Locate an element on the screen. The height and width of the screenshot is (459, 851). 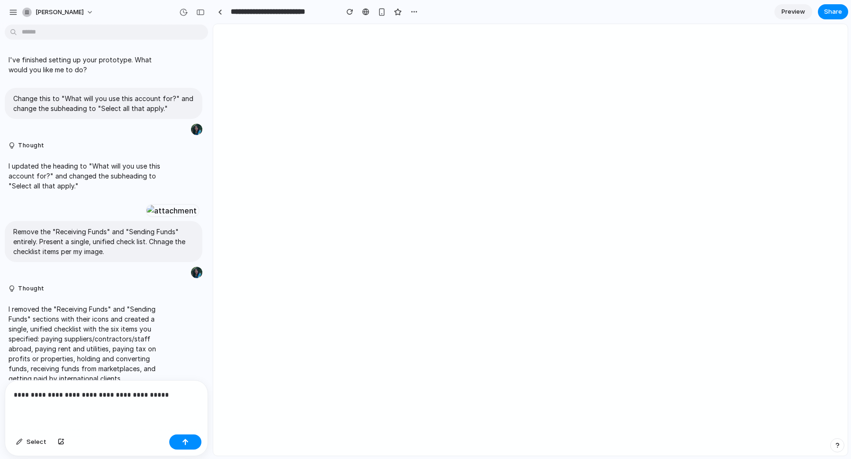
button: Share is located at coordinates (833, 12).